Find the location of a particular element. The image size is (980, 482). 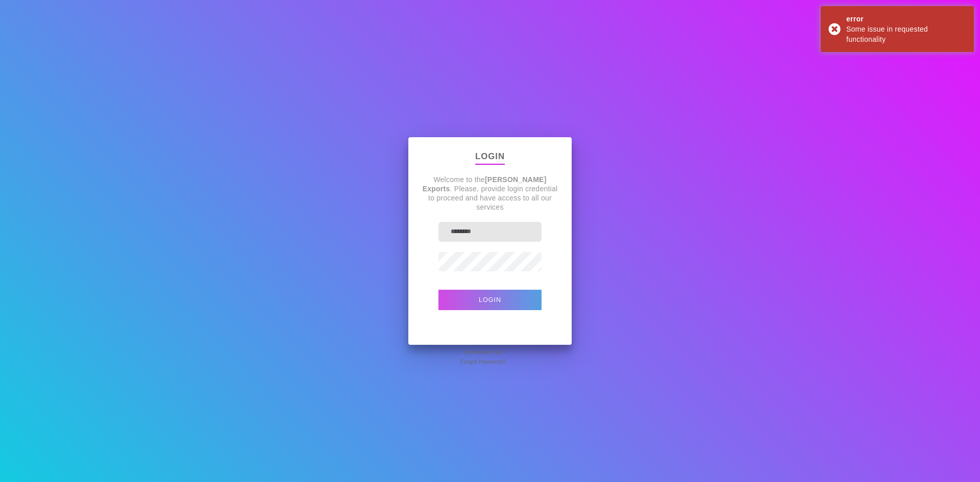

span: Forgot Password? is located at coordinates (483, 362).